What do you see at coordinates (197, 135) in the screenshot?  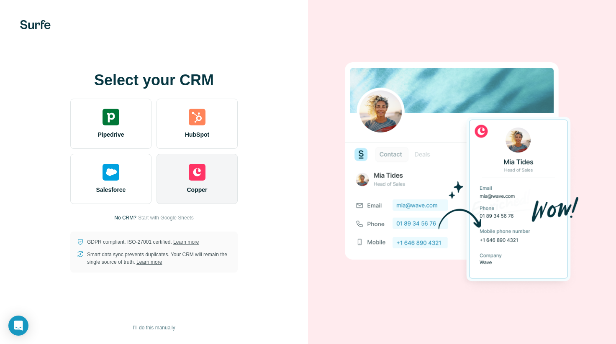 I see `span: HubSpot` at bounding box center [197, 135].